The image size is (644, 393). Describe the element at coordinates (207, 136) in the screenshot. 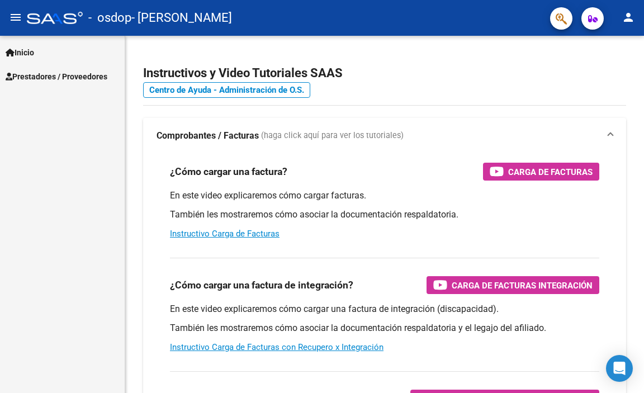

I see `strong: Comprobantes / Facturas` at that location.